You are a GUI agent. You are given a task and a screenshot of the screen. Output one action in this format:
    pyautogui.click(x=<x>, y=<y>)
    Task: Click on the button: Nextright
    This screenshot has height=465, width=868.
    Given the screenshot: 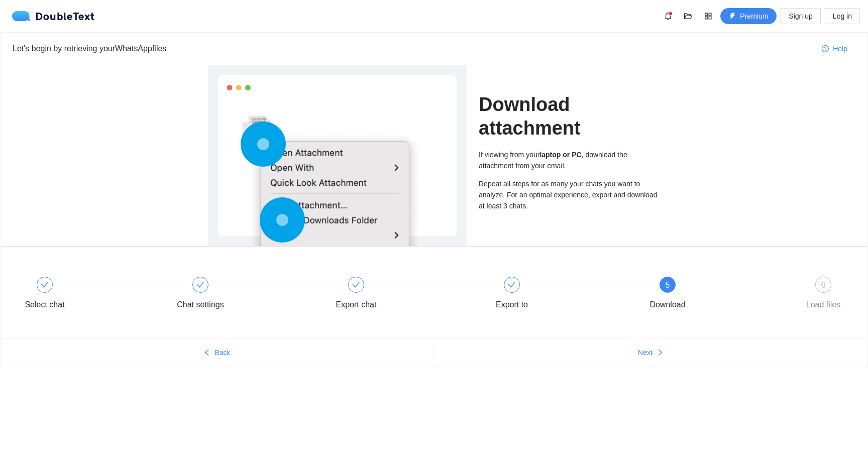 What is the action you would take?
    pyautogui.click(x=650, y=352)
    